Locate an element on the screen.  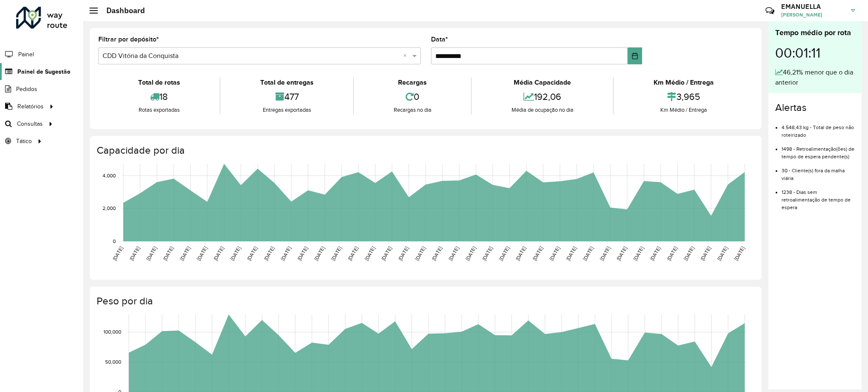
label: Data is located at coordinates (440, 40).